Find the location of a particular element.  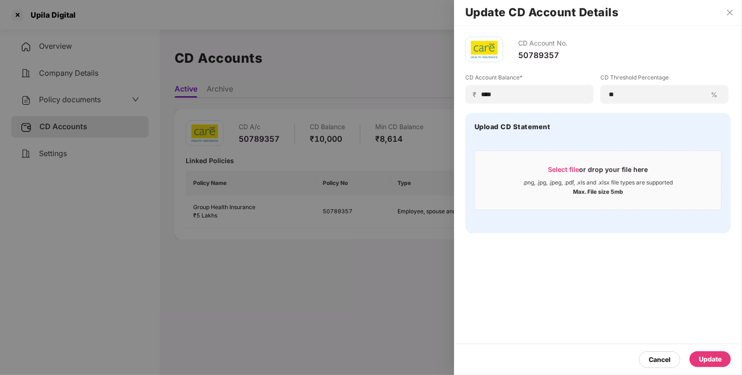

h2: Update CD Account Details is located at coordinates (598, 13).